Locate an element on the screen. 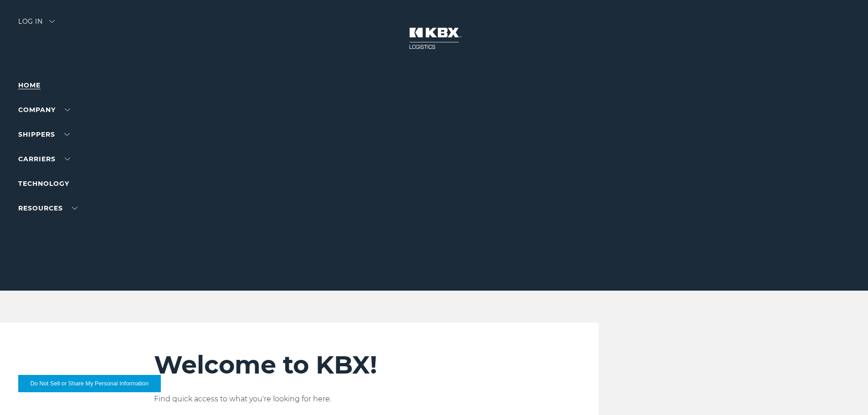 The height and width of the screenshot is (415, 868). button: Do Not Sell or Share My Personal Information is located at coordinates (89, 384).